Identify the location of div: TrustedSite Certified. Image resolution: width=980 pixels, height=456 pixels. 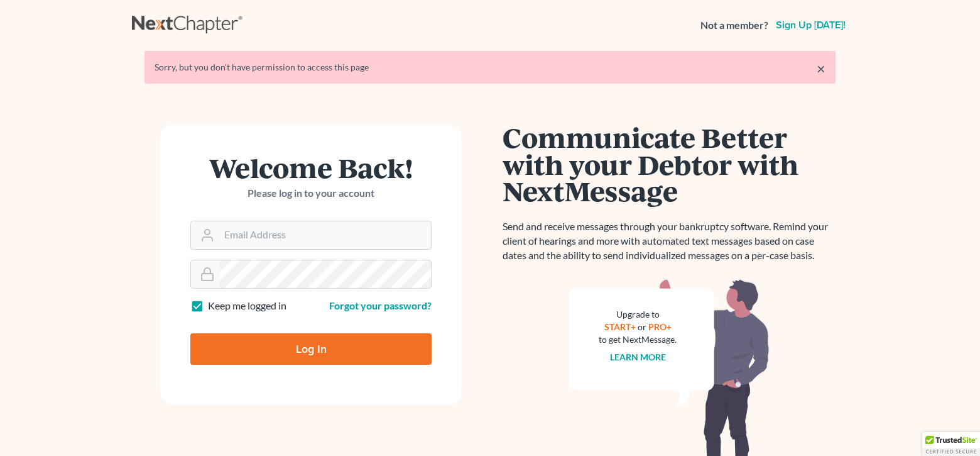
(952, 444).